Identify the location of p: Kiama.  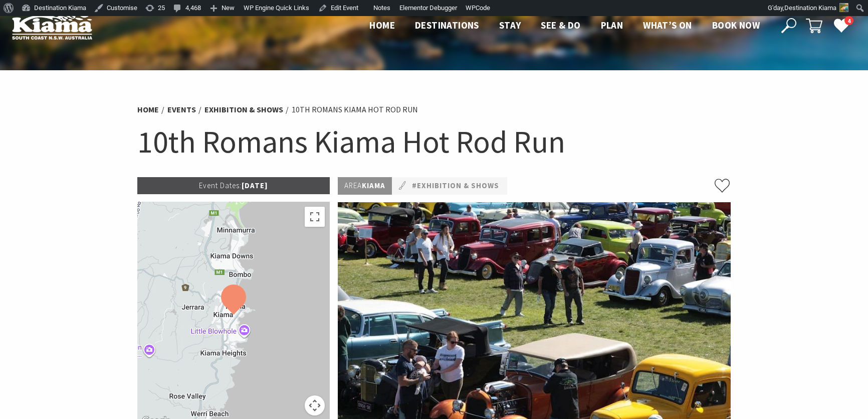
(365, 185).